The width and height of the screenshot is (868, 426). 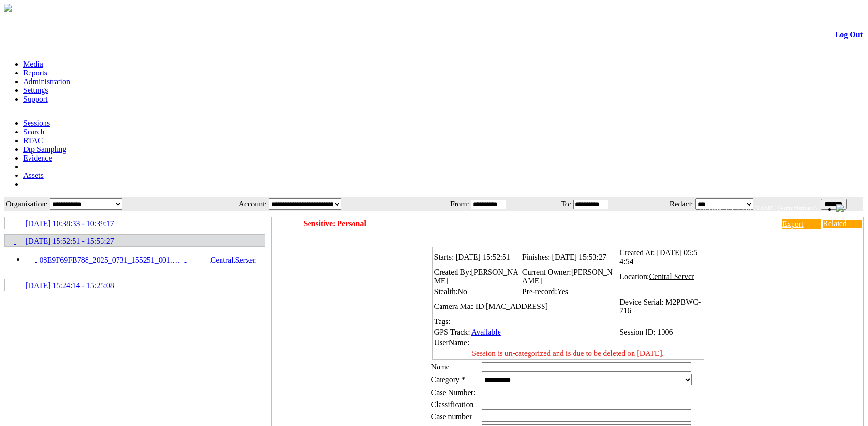 What do you see at coordinates (801, 224) in the screenshot?
I see `a: Export` at bounding box center [801, 224].